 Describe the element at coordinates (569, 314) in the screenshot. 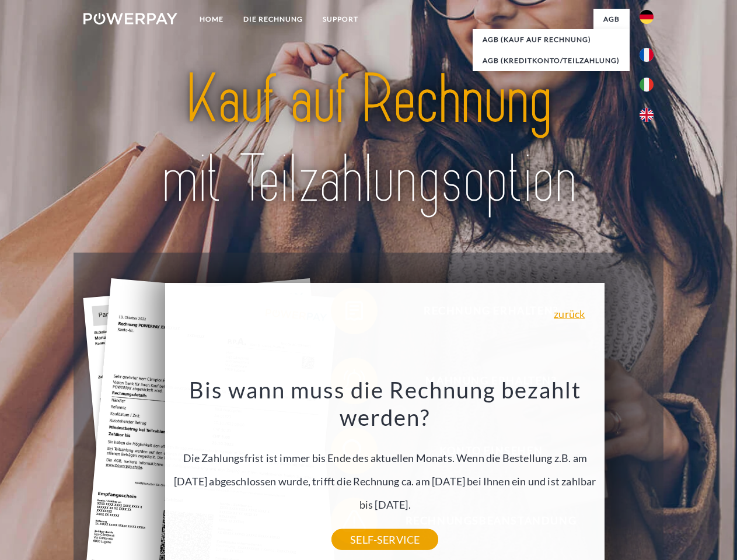

I see `a: zurück` at that location.